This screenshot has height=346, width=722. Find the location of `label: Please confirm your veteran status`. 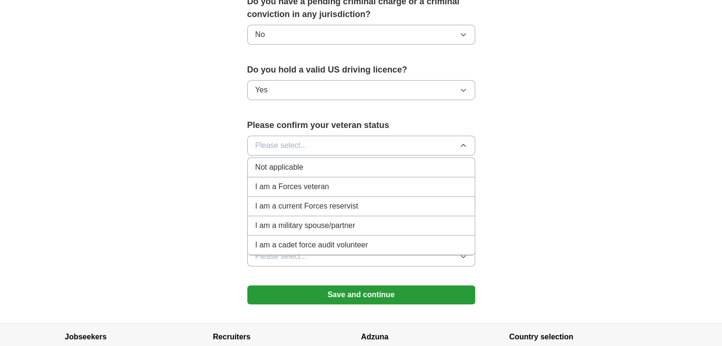

label: Please confirm your veteran status is located at coordinates (361, 125).